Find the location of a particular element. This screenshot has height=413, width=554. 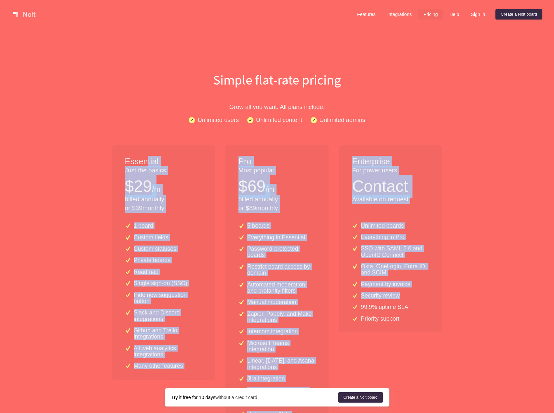

a: Pricing is located at coordinates (431, 14).